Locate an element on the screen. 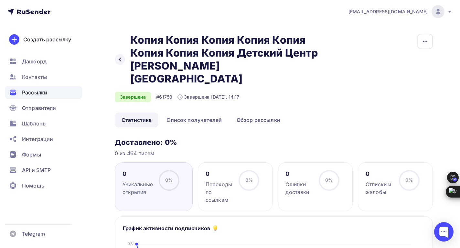 The width and height of the screenshot is (460, 248). div: #61758 is located at coordinates (164, 97).